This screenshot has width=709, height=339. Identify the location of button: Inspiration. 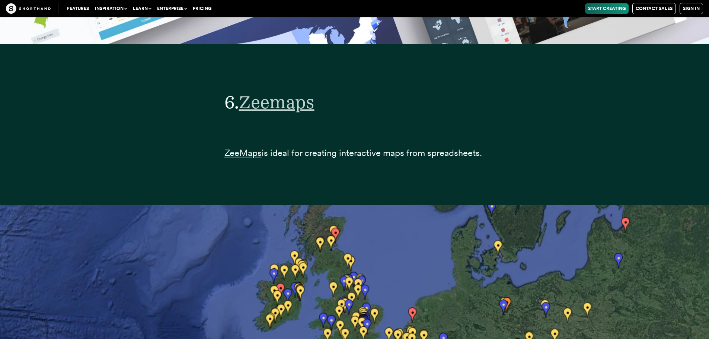
(111, 9).